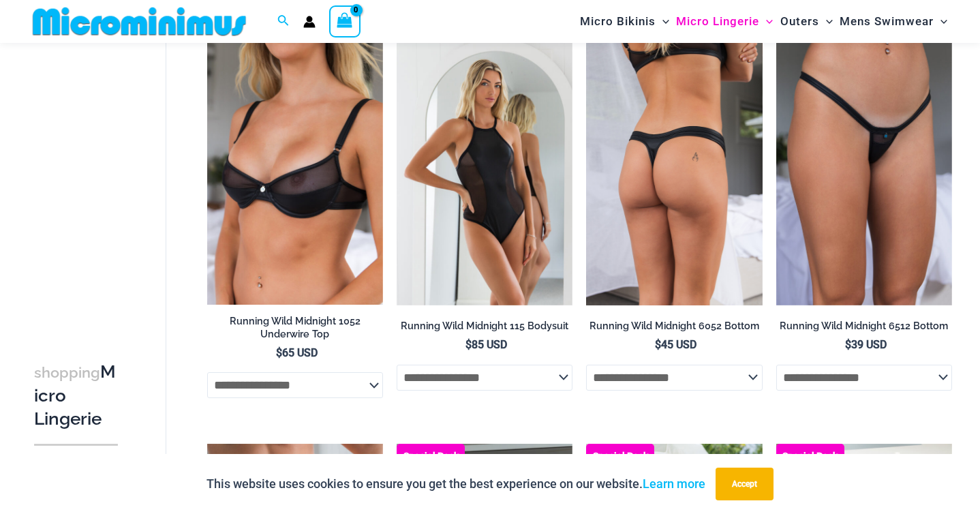 The image size is (980, 514). Describe the element at coordinates (744, 484) in the screenshot. I see `button: Accept` at that location.